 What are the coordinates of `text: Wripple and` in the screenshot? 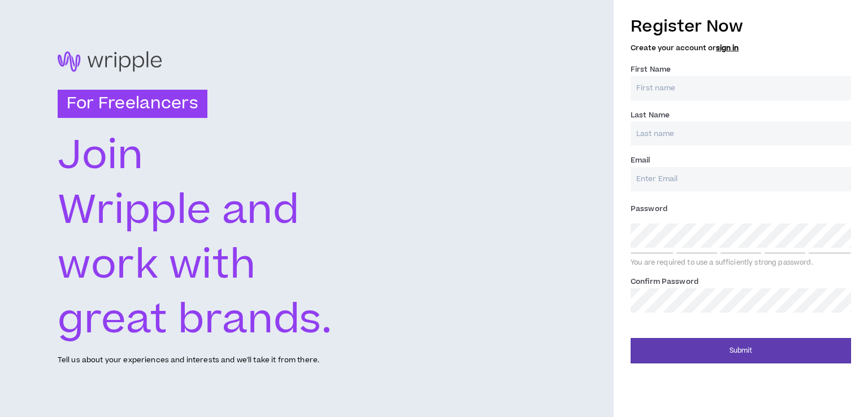 It's located at (179, 210).